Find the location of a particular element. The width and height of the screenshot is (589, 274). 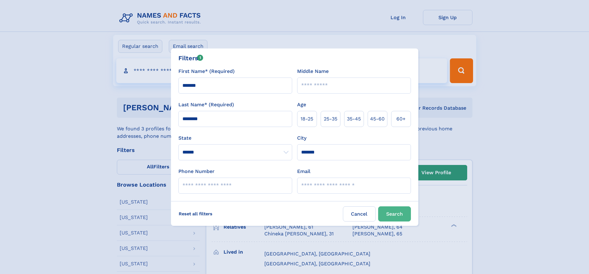

label: State is located at coordinates (235, 138).